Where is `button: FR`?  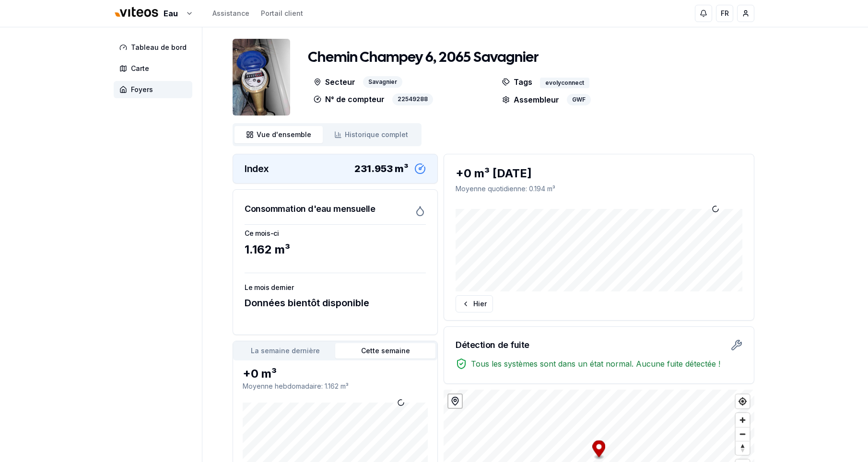 button: FR is located at coordinates (725, 13).